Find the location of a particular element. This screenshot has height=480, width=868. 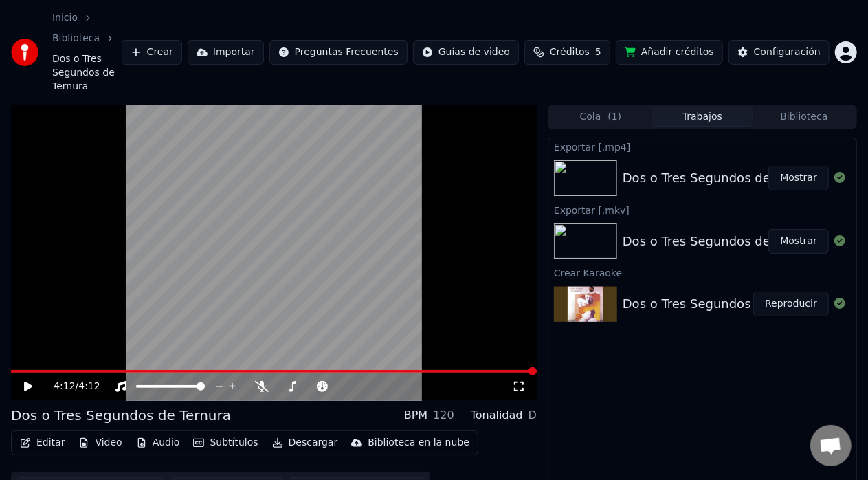

div: Exportar [.mp4] is located at coordinates (703, 146).